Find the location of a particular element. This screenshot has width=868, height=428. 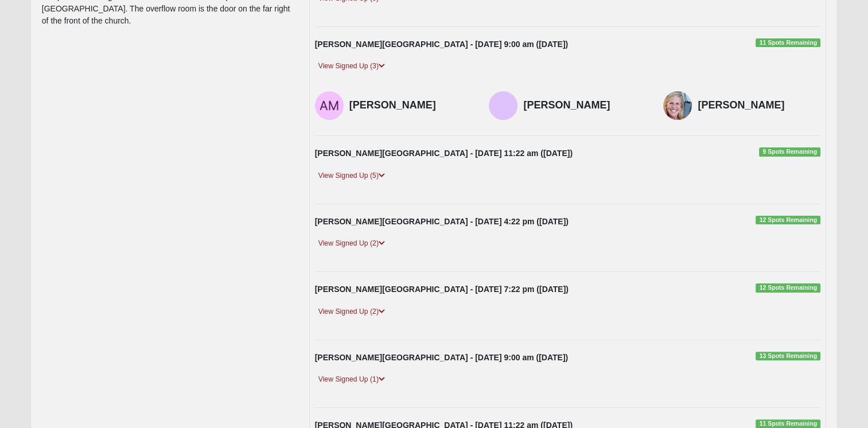

span: 9 Spots Remaining is located at coordinates (789, 152).